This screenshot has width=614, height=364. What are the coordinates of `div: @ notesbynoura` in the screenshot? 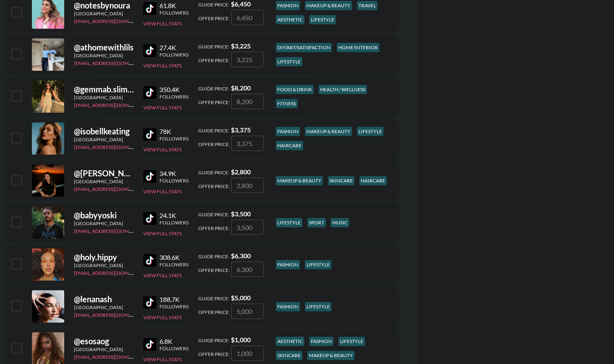 It's located at (104, 5).